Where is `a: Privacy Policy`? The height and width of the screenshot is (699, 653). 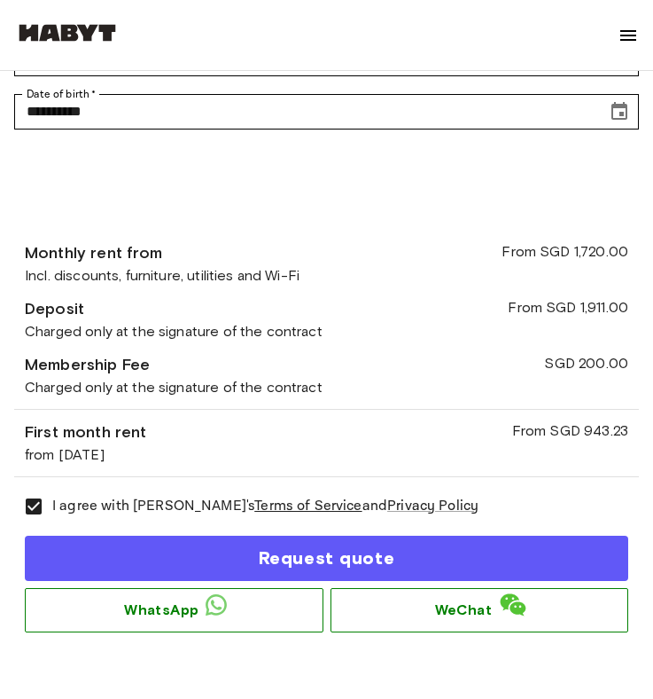
a: Privacy Policy is located at coordinates (433, 505).